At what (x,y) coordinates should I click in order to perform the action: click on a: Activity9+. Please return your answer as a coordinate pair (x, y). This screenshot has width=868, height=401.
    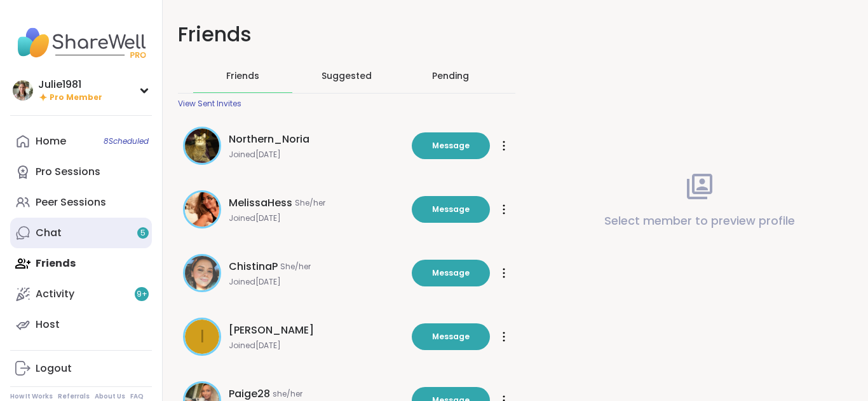
    Looking at the image, I should click on (80, 294).